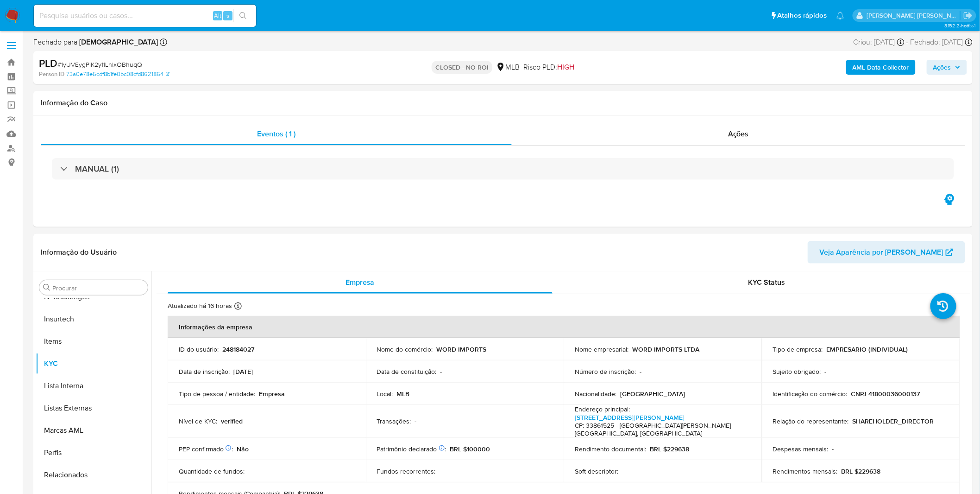 The width and height of the screenshot is (980, 494). I want to click on button: Ações, so click(947, 67).